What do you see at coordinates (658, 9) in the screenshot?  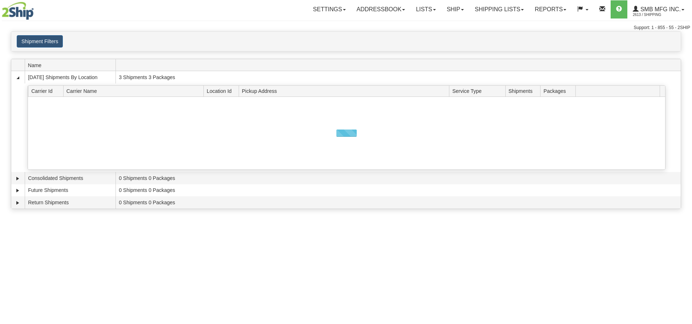 I see `a: SMB MFG INC. 2613 / Shipping` at bounding box center [658, 9].